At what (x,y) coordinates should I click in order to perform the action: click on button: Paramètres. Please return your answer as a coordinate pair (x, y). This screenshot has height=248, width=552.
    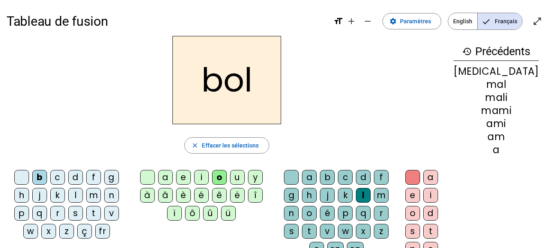
    Looking at the image, I should click on (412, 21).